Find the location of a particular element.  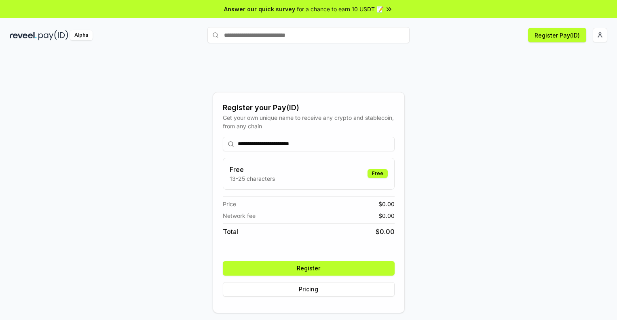

img: pay_id is located at coordinates (53, 35).